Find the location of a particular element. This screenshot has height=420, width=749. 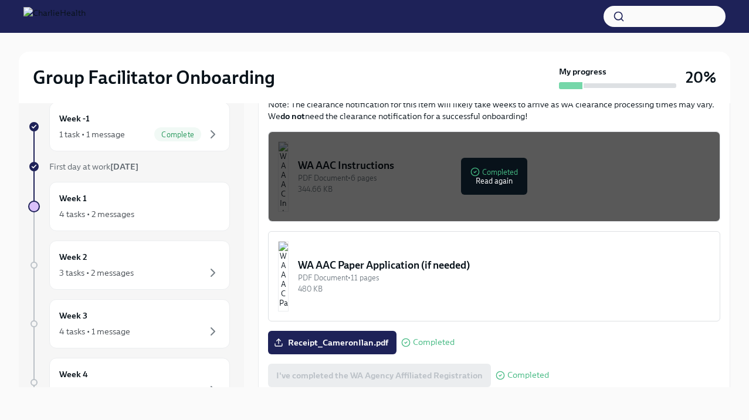

img: CharlieHealth is located at coordinates (55, 16).